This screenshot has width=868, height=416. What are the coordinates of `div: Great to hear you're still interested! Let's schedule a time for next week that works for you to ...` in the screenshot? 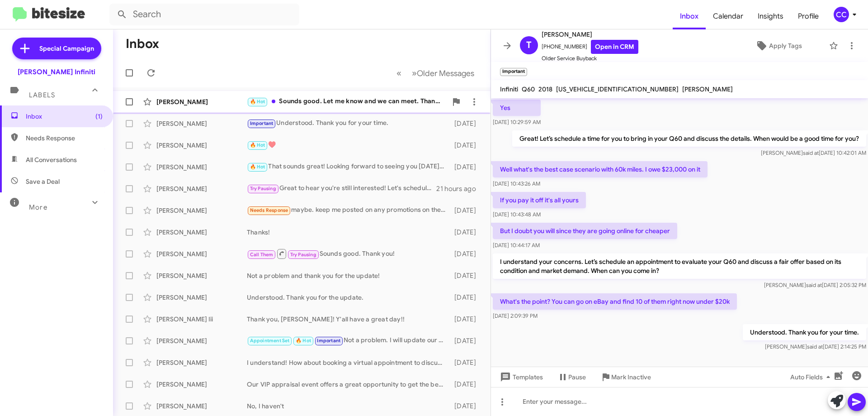 It's located at (341, 189).